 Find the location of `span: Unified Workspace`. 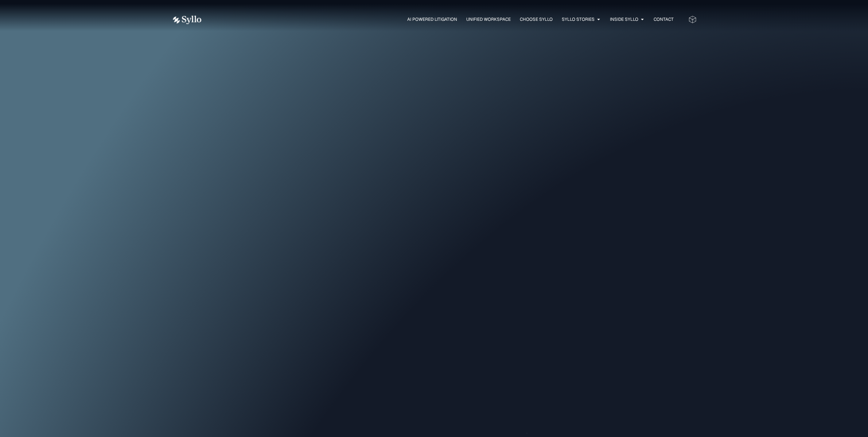

span: Unified Workspace is located at coordinates (489, 19).